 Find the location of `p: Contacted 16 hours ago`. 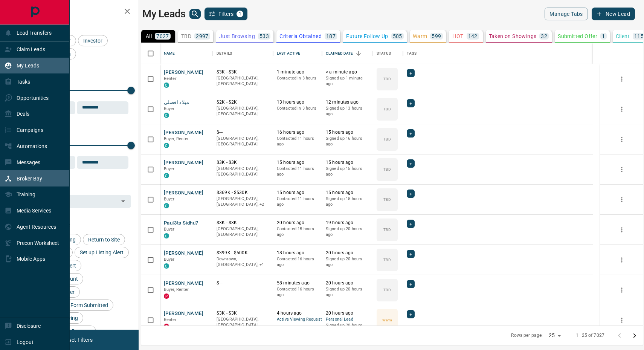

p: Contacted 16 hours ago is located at coordinates (297, 293).